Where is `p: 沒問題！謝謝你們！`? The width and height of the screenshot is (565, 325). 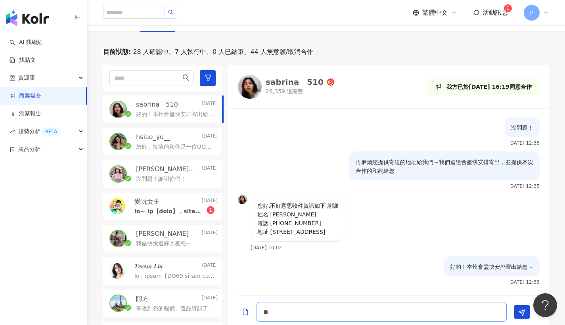 p: 沒問題！謝謝你們！ is located at coordinates (161, 179).